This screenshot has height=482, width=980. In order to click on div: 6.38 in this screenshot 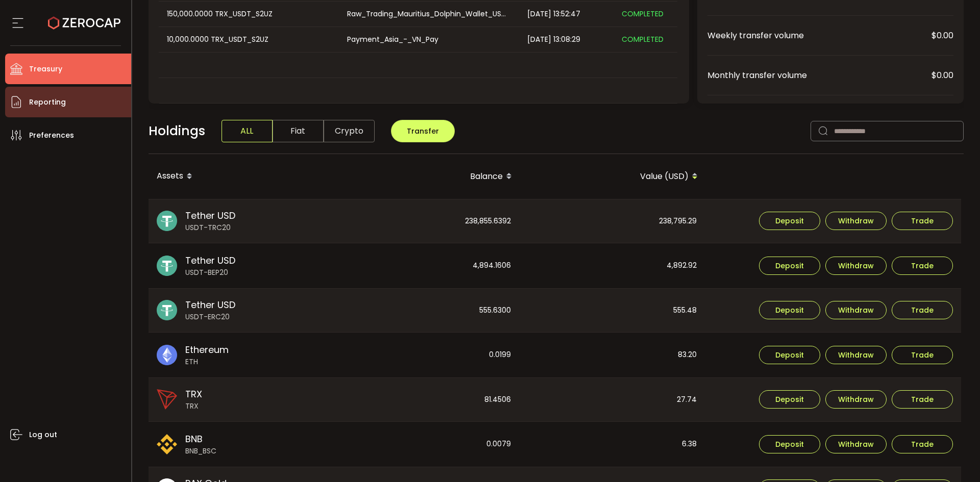, I will do `click(612, 444)`.